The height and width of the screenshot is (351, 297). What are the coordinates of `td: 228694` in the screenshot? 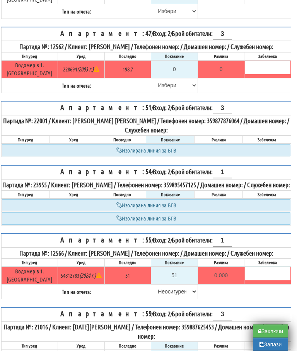 It's located at (81, 70).